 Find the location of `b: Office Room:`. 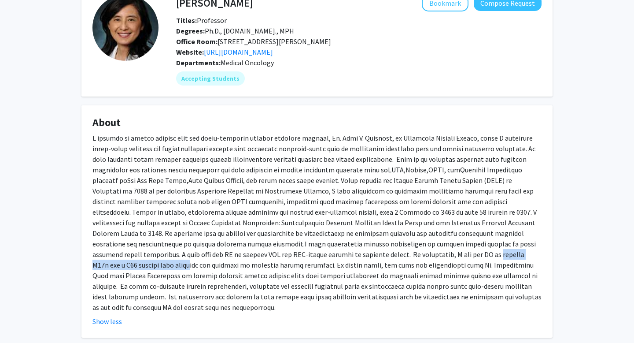

b: Office Room: is located at coordinates (197, 41).